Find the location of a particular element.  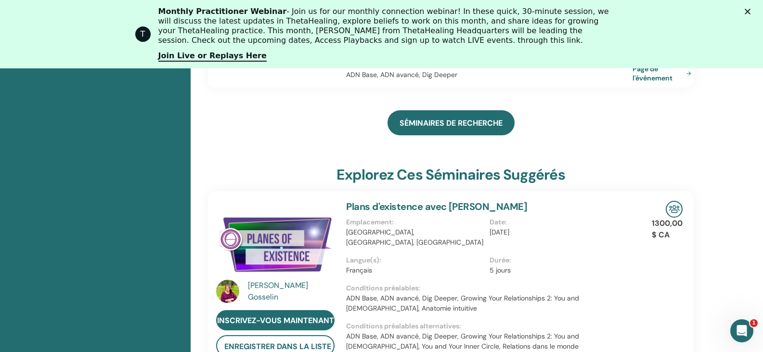

a: Inscrivez-vous maintenant is located at coordinates (275, 320).